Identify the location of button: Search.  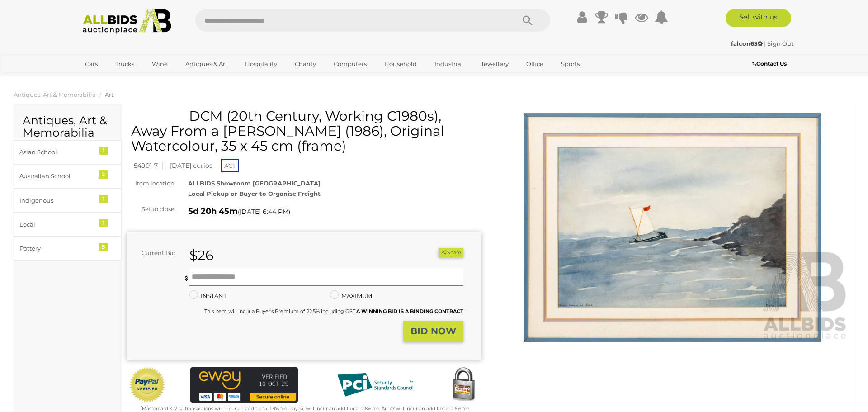
(527, 20).